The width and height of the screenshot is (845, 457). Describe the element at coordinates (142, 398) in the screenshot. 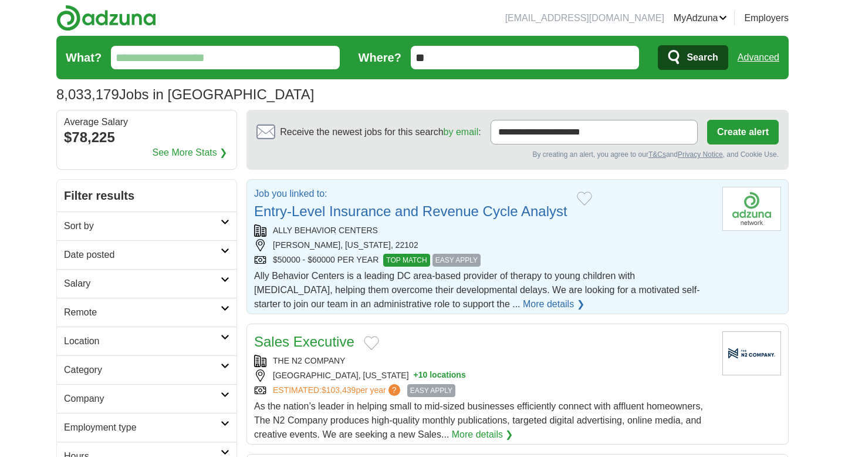

I see `h2: Company` at that location.